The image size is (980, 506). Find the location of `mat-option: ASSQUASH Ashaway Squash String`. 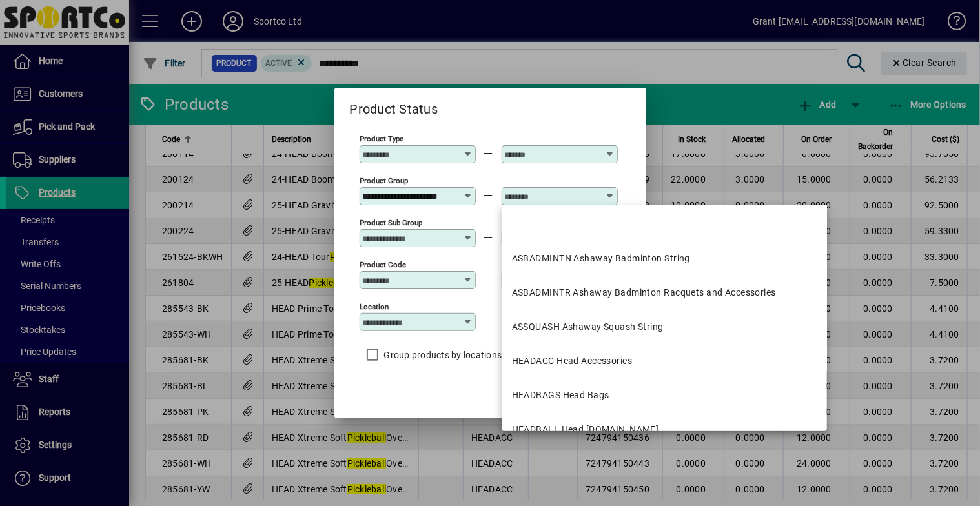

mat-option: ASSQUASH Ashaway Squash String is located at coordinates (664, 327).